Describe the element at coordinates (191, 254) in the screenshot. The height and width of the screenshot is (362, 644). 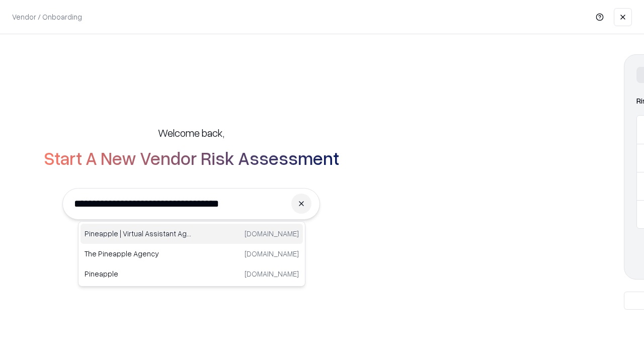
I see `div: Suggestions` at that location.